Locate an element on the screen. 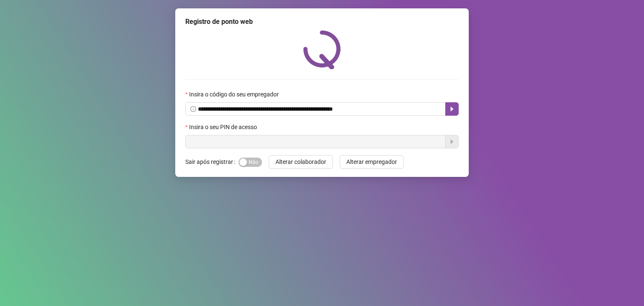 This screenshot has width=644, height=306. span: info-circle is located at coordinates (193, 109).